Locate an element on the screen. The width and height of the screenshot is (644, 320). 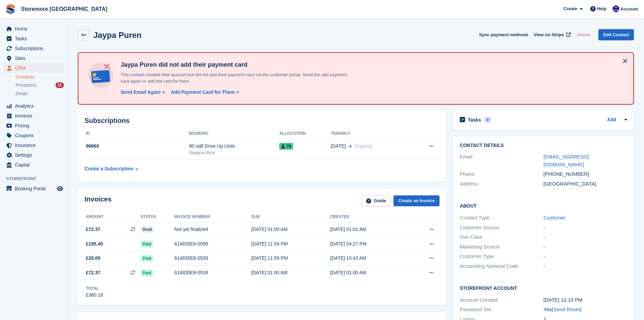
h2: Invoices is located at coordinates (98, 201).